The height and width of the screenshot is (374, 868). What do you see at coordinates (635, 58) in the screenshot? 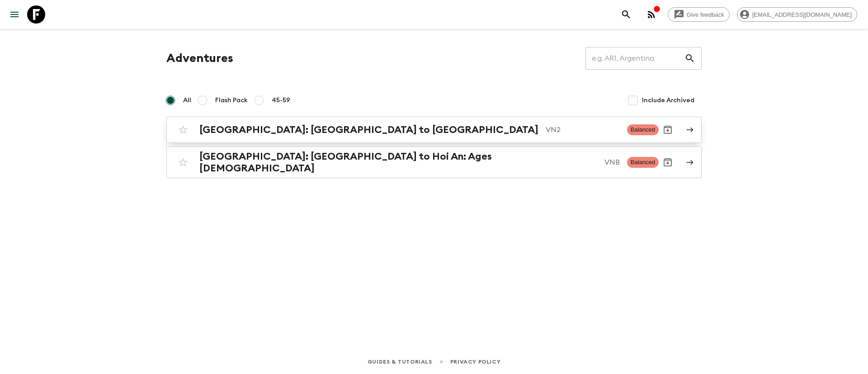
I see `input: e.g. AR1, Argentina` at bounding box center [635, 58].